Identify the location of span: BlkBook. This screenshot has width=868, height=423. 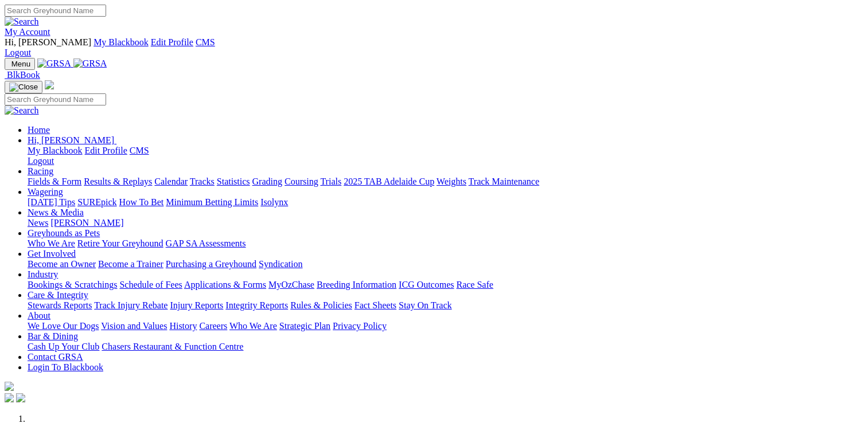
(24, 75).